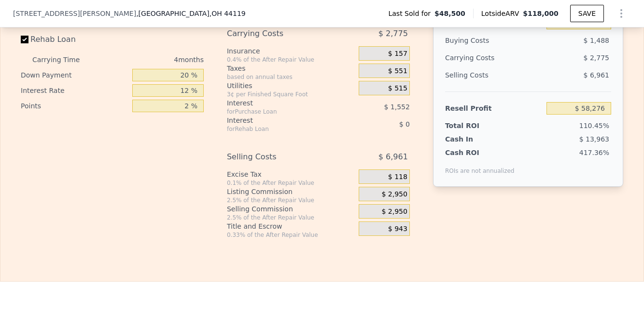 The image size is (644, 311). I want to click on div: 0.1% of the After Repair Value, so click(290, 183).